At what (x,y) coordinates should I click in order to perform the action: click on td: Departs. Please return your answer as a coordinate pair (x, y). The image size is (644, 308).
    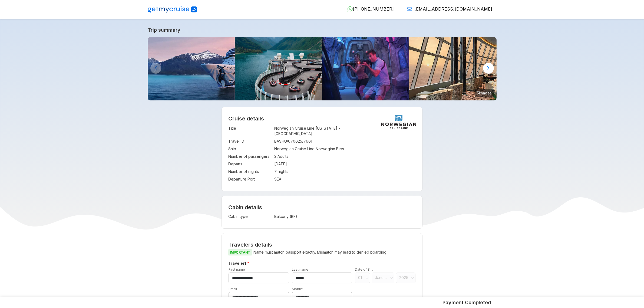
    Looking at the image, I should click on (250, 164).